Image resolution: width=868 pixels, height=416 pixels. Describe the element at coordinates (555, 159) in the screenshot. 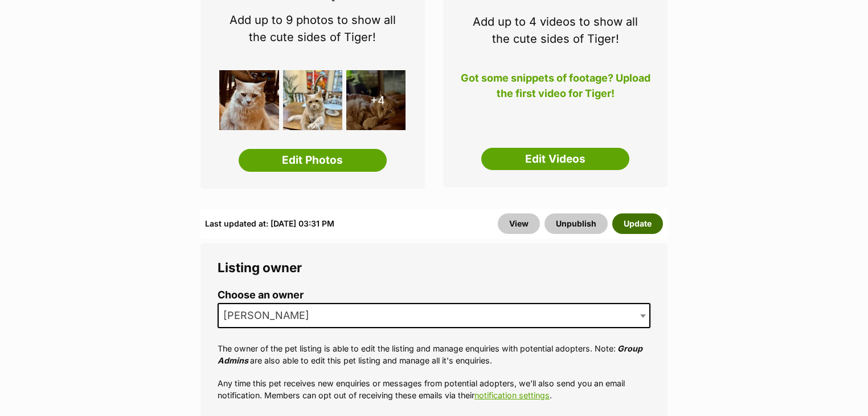

I see `a: Edit Videos` at that location.